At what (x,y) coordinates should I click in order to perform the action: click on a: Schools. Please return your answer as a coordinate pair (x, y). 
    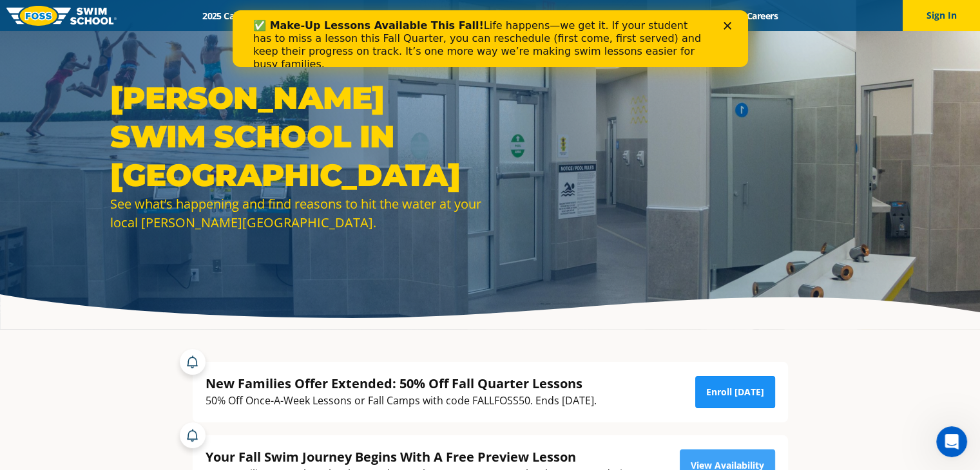
    Looking at the image, I should click on (299, 15).